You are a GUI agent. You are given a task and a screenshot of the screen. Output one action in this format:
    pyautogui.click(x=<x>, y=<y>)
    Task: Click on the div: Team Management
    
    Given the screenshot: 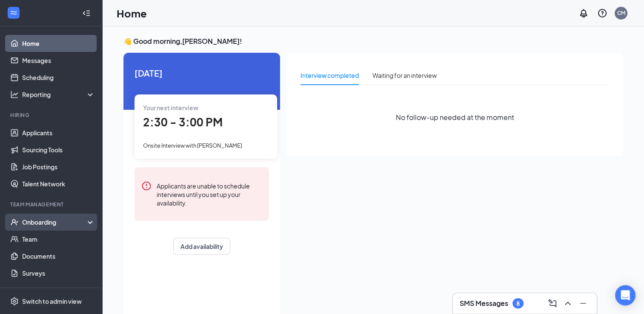 What is the action you would take?
    pyautogui.click(x=51, y=204)
    